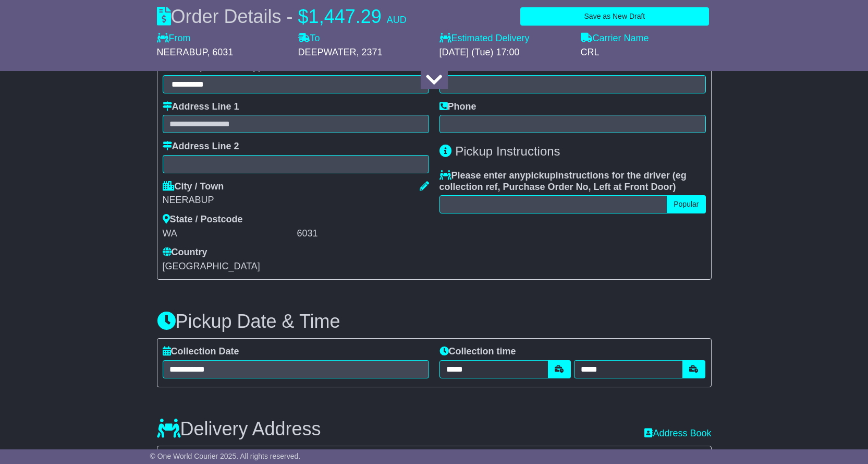  Describe the element at coordinates (309, 38) in the screenshot. I see `label: To` at that location.